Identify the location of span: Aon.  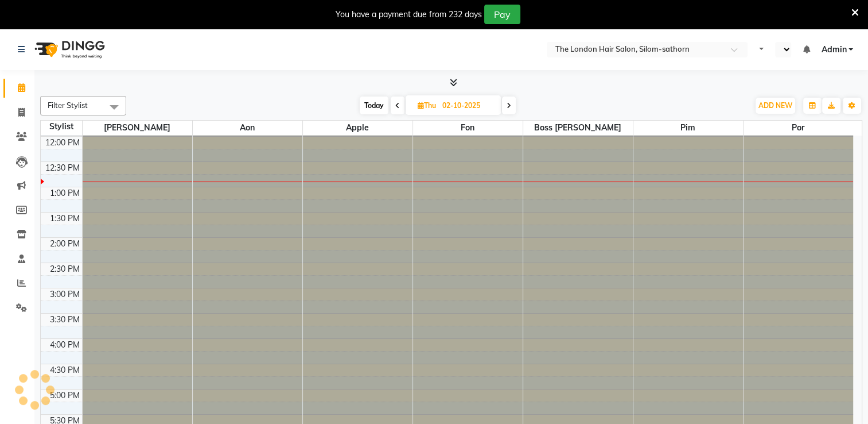
(247, 127).